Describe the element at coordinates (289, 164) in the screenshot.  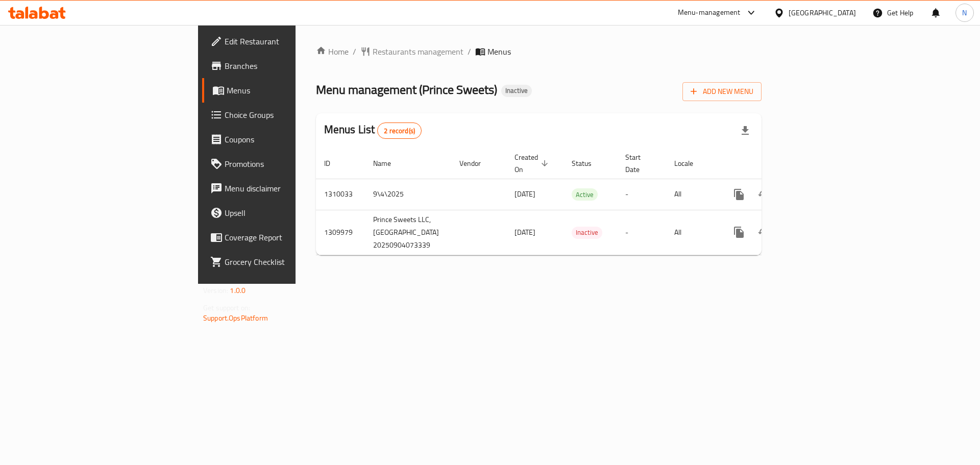
I see `span: Promotions` at that location.